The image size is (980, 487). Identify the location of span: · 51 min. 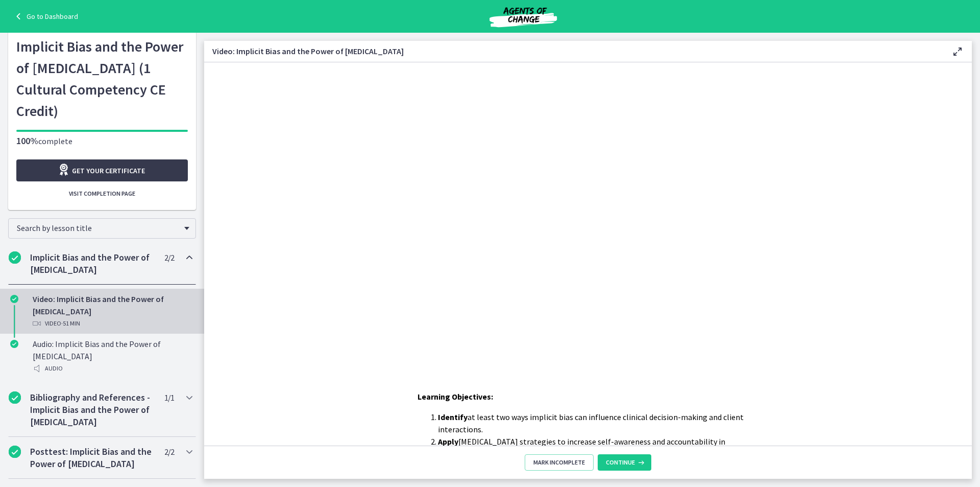
(70, 323).